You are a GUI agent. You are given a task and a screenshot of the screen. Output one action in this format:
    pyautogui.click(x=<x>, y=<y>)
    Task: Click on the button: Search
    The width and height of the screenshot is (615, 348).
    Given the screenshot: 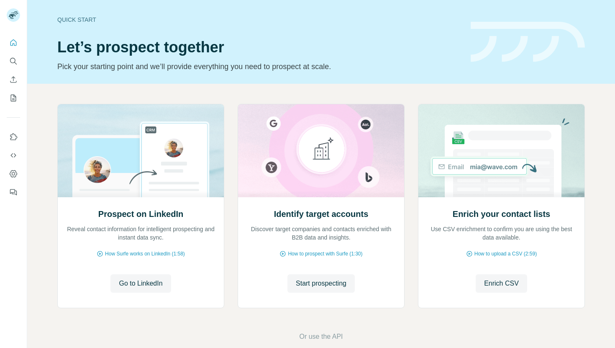 What is the action you would take?
    pyautogui.click(x=13, y=61)
    